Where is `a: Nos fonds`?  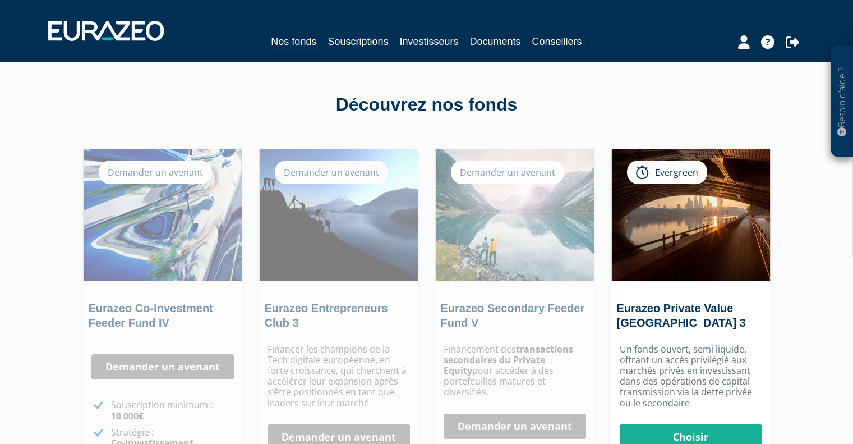
a: Nos fonds is located at coordinates (293, 42).